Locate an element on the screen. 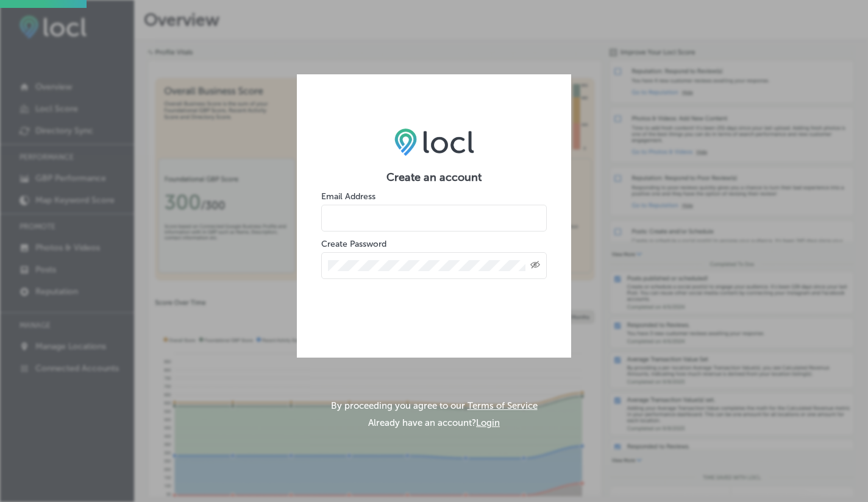  h2: Create an account is located at coordinates (434, 177).